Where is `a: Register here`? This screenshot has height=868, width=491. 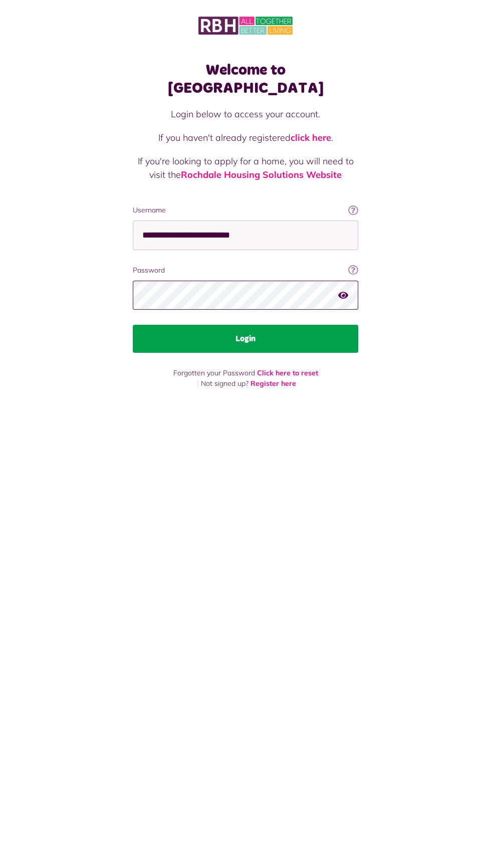 a: Register here is located at coordinates (273, 383).